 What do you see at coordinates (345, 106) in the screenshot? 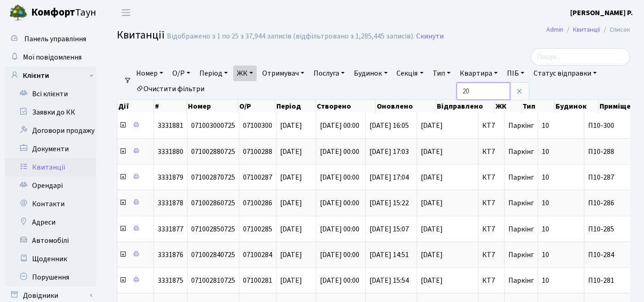
I see `th: Створено` at bounding box center [345, 106].